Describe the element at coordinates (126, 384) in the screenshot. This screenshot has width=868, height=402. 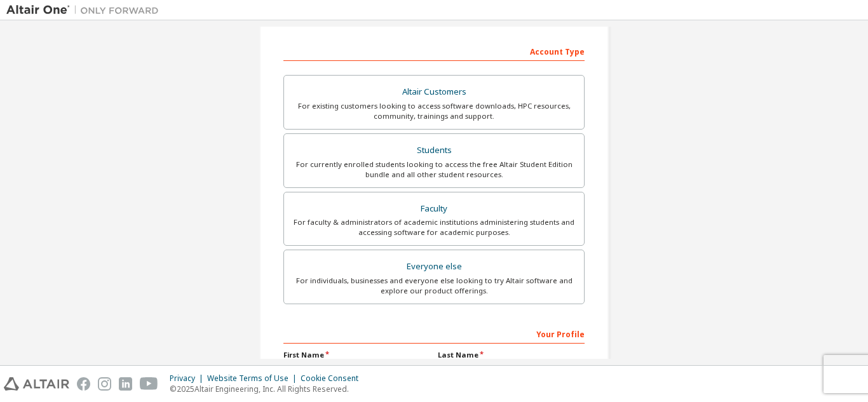
I see `img: linkedin.svg` at that location.